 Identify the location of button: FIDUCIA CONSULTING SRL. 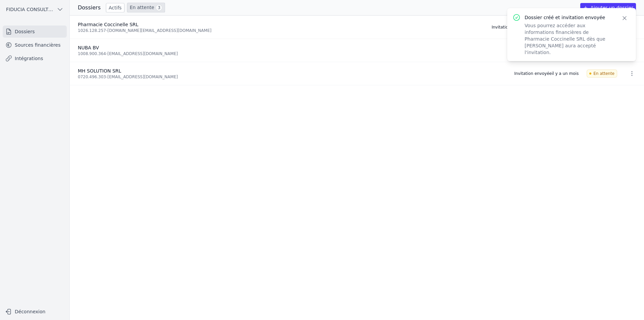
(35, 10).